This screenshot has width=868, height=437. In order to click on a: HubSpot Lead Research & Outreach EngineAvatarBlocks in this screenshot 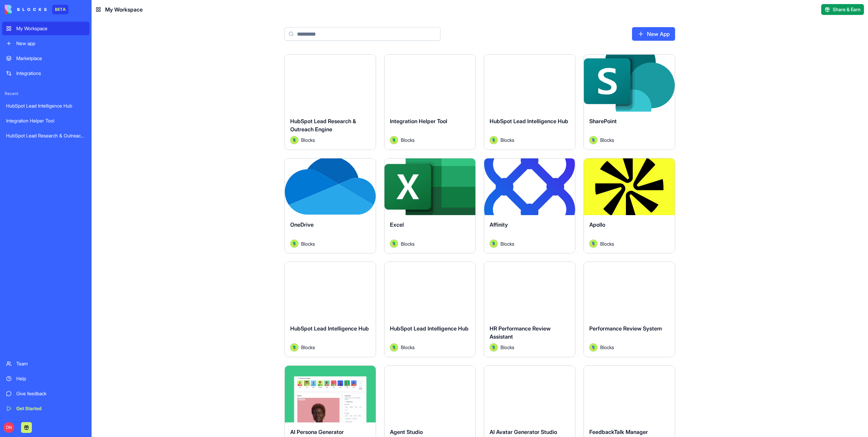, I will do `click(330, 102)`.